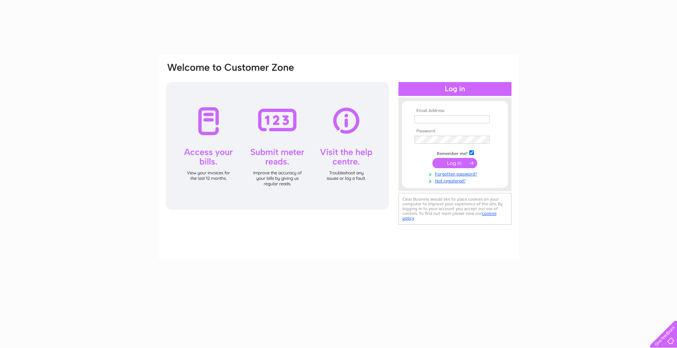 This screenshot has width=677, height=348. I want to click on a: Not registered?, so click(456, 180).